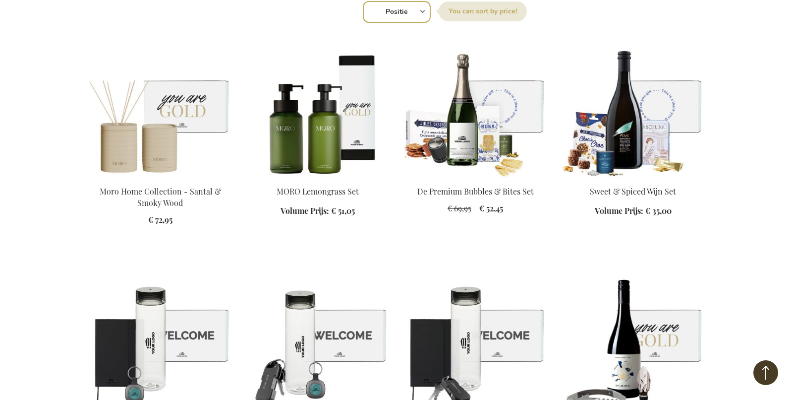 The height and width of the screenshot is (400, 793). Describe the element at coordinates (318, 108) in the screenshot. I see `img: MORO Lemongrass Set` at that location.